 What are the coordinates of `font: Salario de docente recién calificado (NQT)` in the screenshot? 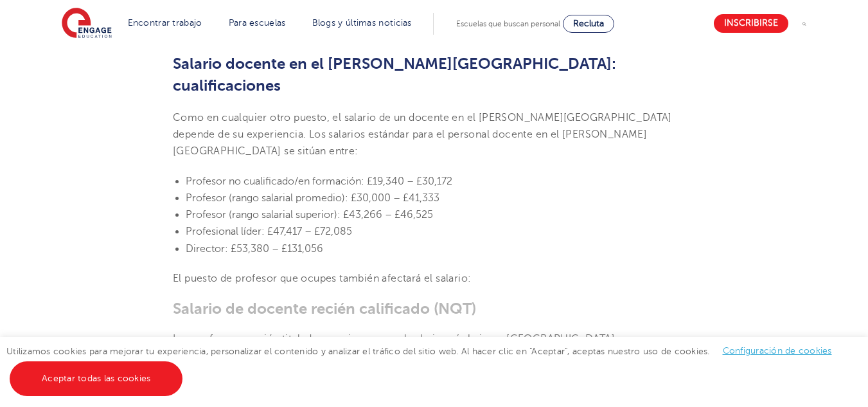 It's located at (325, 309).